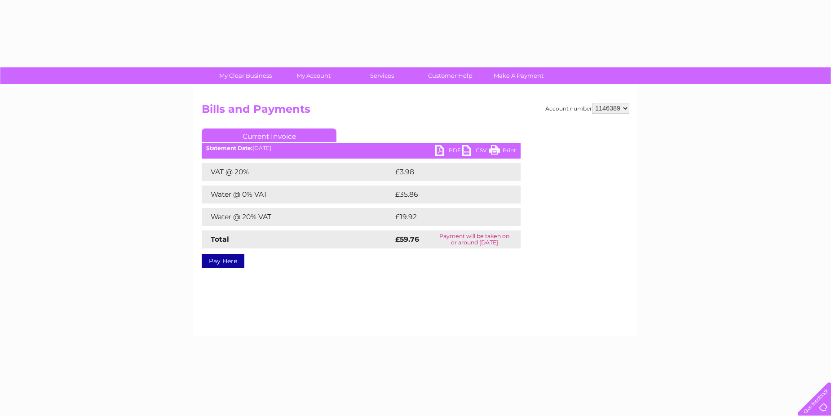 This screenshot has height=416, width=831. What do you see at coordinates (448, 151) in the screenshot?
I see `a: PDF` at bounding box center [448, 151].